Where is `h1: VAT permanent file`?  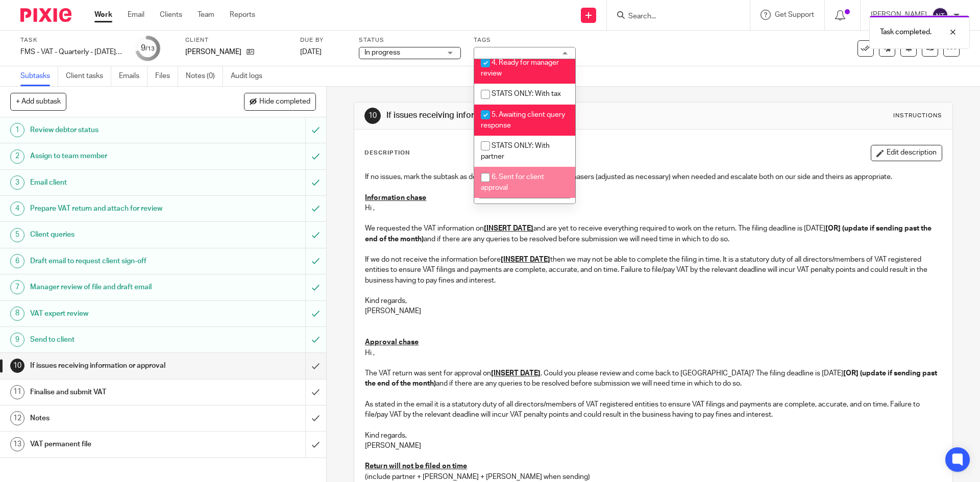 h1: VAT permanent file is located at coordinates (119, 444).